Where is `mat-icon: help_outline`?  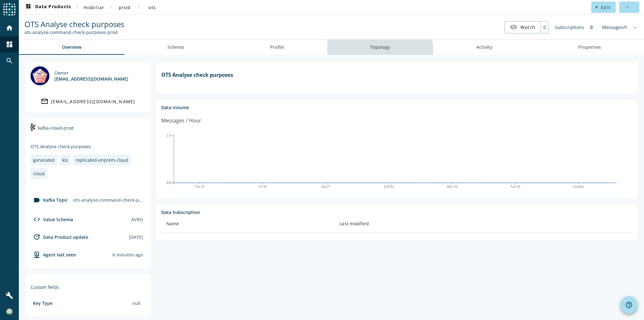 mat-icon: help_outline is located at coordinates (629, 305).